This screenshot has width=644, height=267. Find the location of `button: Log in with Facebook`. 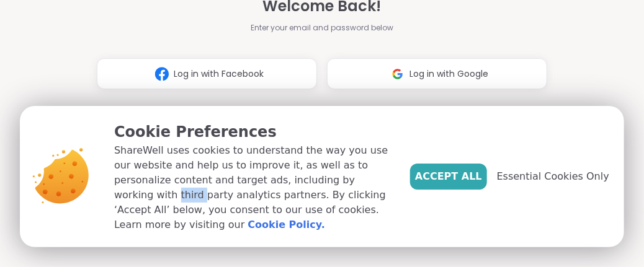

button: Log in with Facebook is located at coordinates (207, 74).